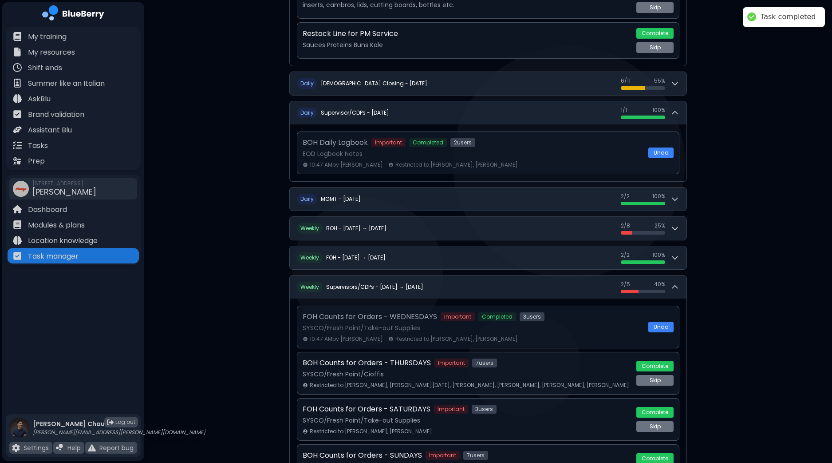 The width and height of the screenshot is (832, 463). I want to click on span: 2 / 8, so click(625, 225).